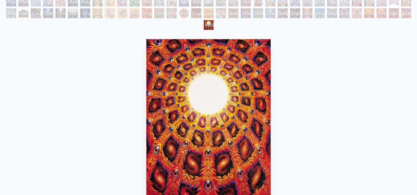  I want to click on div: Seraphic Transport Docking on the Third Eye, so click(97, 13).